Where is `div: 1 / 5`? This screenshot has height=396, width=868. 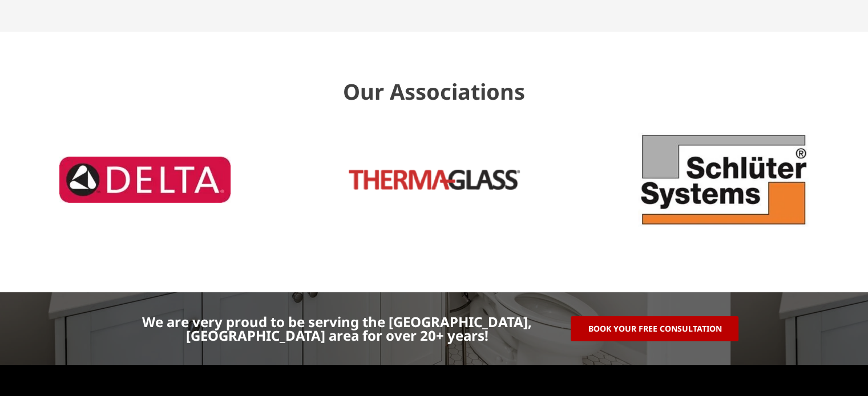
div: 1 / 5 is located at coordinates (723, 180).